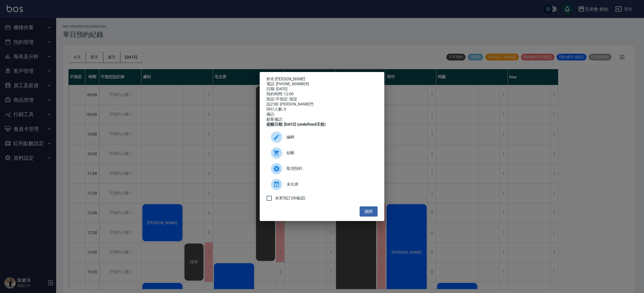  What do you see at coordinates (322, 120) in the screenshot?
I see `div: 顧客備註:` at bounding box center [322, 120].